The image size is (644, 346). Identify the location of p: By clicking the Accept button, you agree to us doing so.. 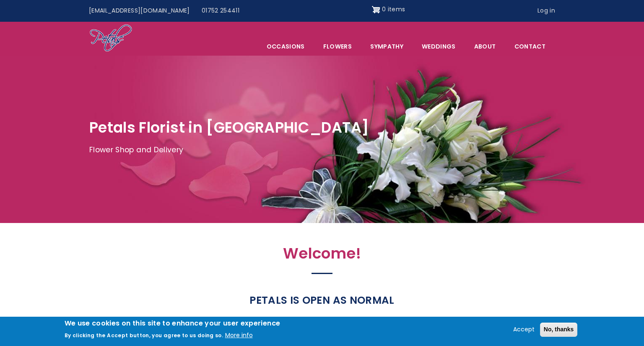
(144, 335).